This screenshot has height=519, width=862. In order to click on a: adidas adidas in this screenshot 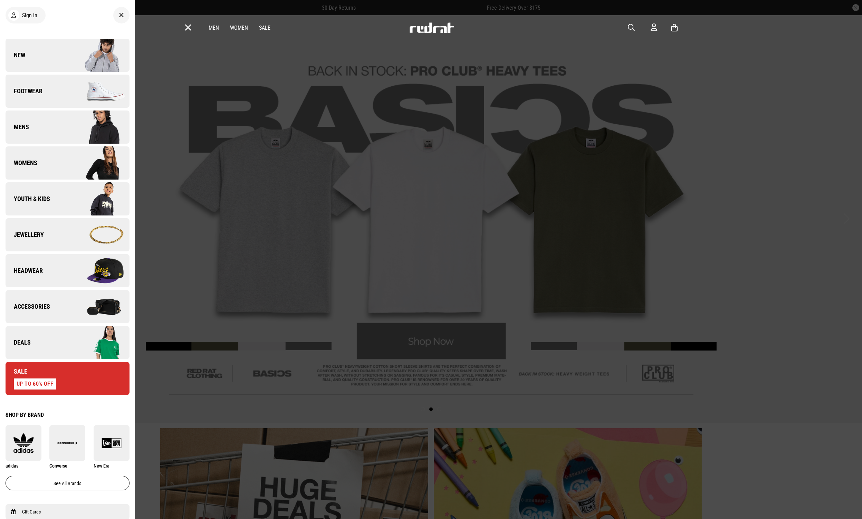, I will do `click(23, 447)`.